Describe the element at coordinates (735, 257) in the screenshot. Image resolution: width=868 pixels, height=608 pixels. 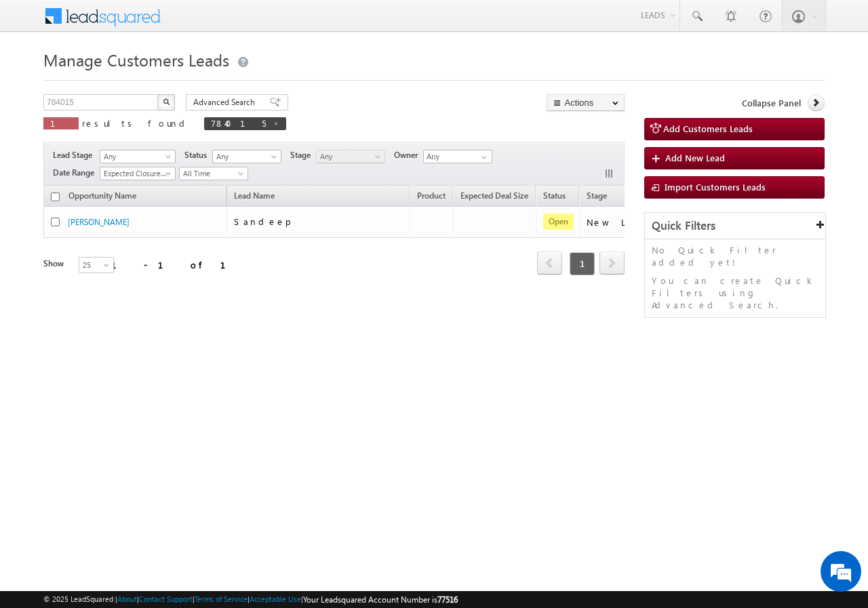
I see `p: No Quick Filter added yet!` at that location.